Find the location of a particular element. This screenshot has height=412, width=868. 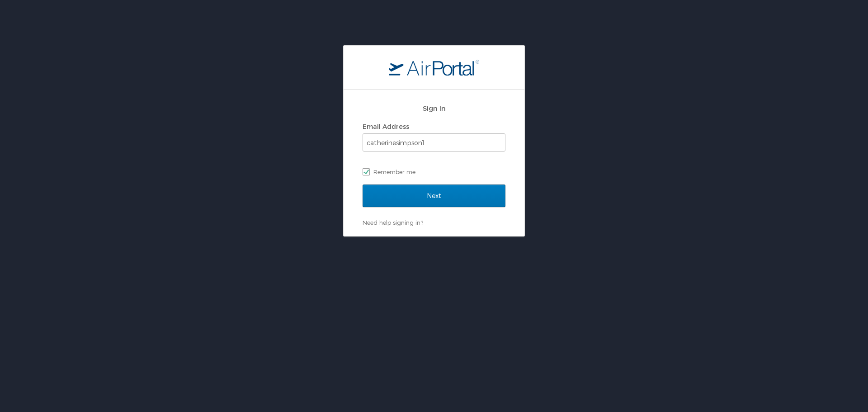

input: Next is located at coordinates (434, 196).